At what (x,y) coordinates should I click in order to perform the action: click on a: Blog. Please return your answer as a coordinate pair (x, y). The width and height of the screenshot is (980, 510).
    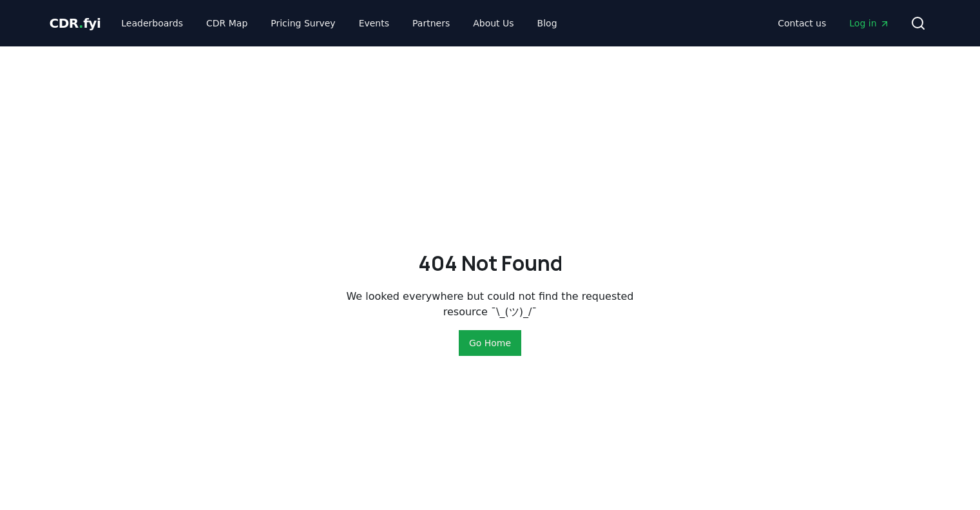
    Looking at the image, I should click on (547, 23).